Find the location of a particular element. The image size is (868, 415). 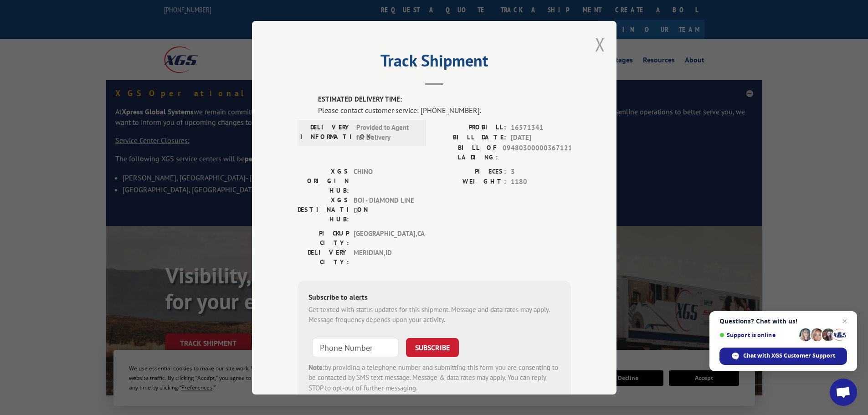

label: BILL OF LADING: is located at coordinates (466, 152).